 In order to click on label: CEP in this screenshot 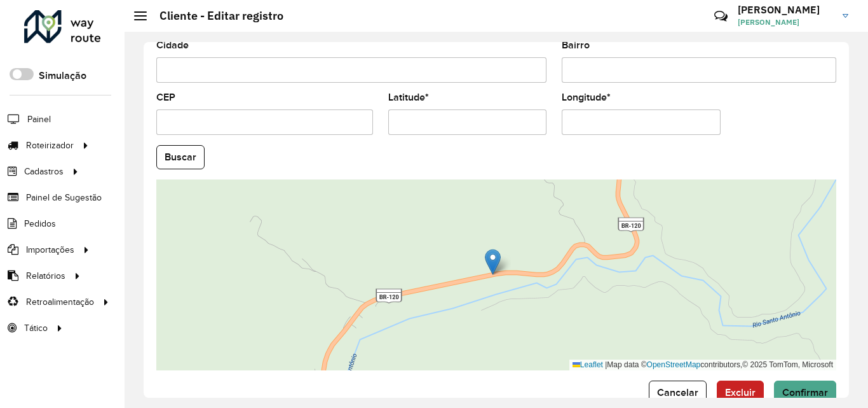, I will do `click(166, 97)`.